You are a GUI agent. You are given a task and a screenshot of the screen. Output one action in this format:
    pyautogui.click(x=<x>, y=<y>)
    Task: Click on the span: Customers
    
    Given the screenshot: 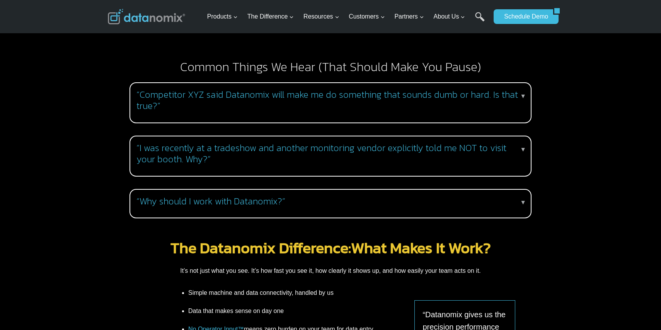 What is the action you would take?
    pyautogui.click(x=367, y=17)
    